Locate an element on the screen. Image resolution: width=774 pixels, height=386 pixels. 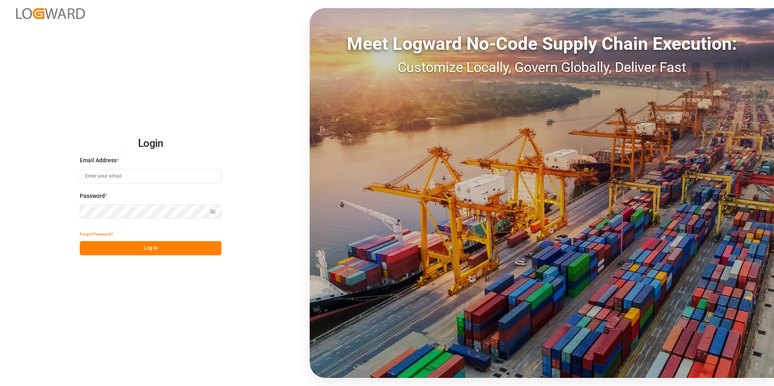
span: Email Address is located at coordinates (98, 160).